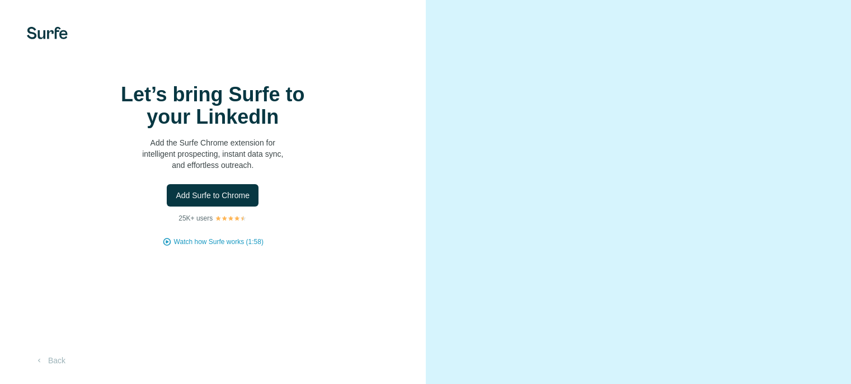 Image resolution: width=851 pixels, height=384 pixels. What do you see at coordinates (219, 242) in the screenshot?
I see `button: Watch how Surfe works (1:58)` at bounding box center [219, 242].